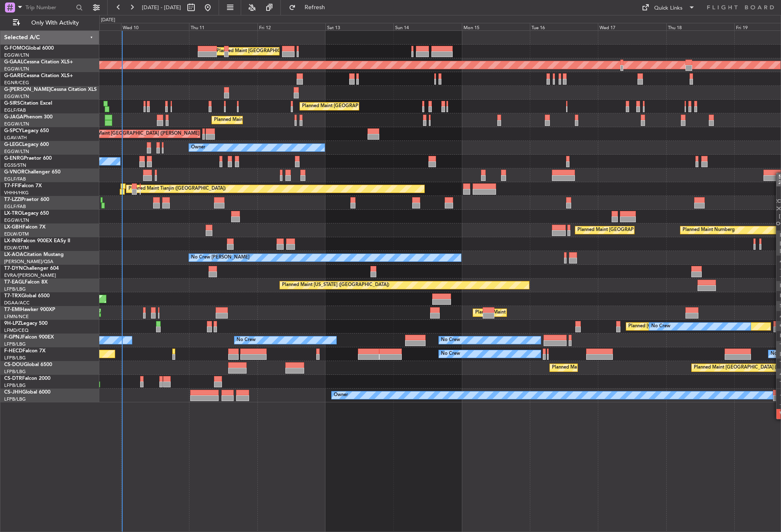 This screenshot has height=532, width=781. Describe the element at coordinates (26, 145) in the screenshot. I see `a: G-LEGCLegacy 600` at that location.